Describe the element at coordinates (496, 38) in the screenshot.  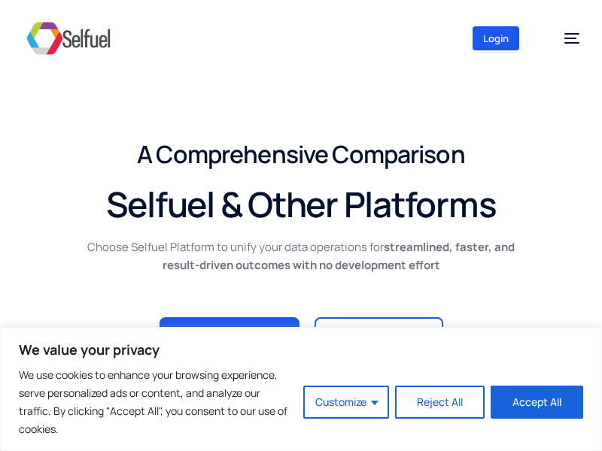
I see `span: Login` at that location.